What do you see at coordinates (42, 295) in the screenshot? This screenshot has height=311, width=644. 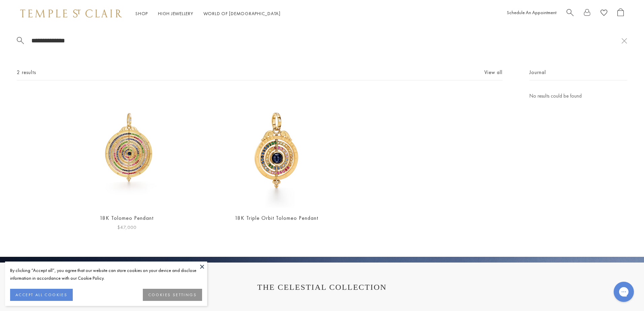 I see `button: ACCEPT ALL COOKIES` at bounding box center [42, 295].